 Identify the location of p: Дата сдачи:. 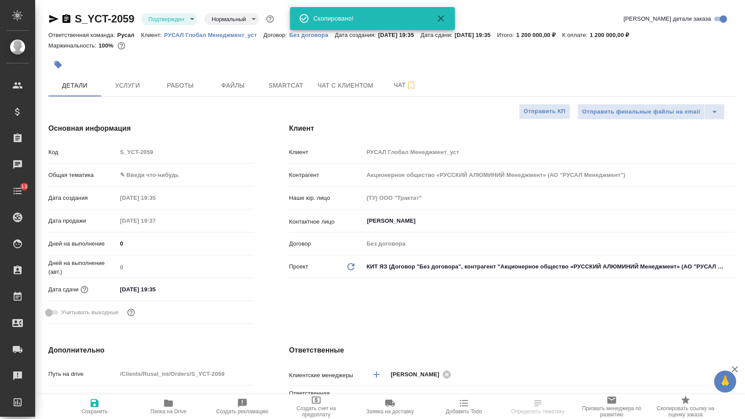
(437, 35).